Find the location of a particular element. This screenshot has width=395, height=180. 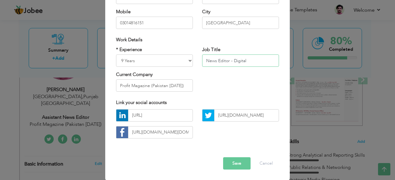

span: Work Details is located at coordinates (129, 40).